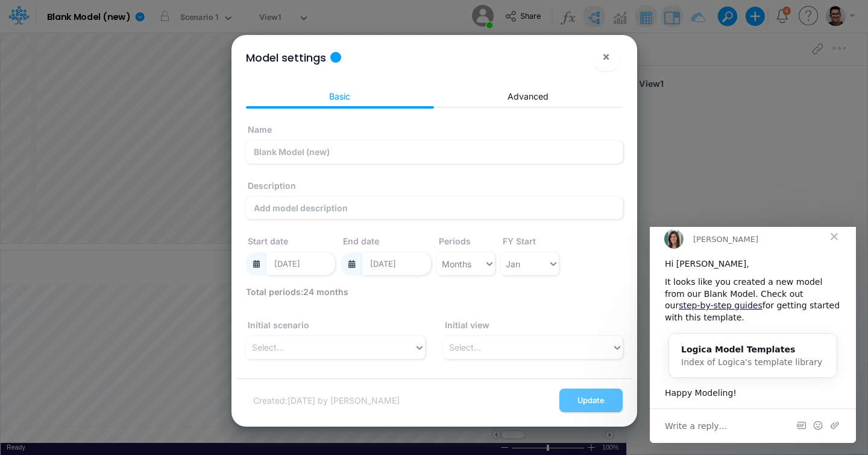 This screenshot has height=455, width=868. What do you see at coordinates (271, 186) in the screenshot?
I see `label: Description` at bounding box center [271, 186].